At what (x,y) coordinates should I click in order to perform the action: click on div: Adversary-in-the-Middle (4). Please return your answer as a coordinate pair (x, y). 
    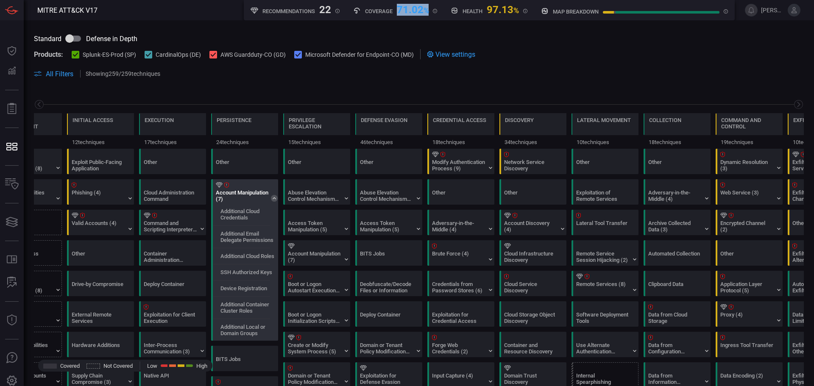
    Looking at the image, I should click on (458, 226).